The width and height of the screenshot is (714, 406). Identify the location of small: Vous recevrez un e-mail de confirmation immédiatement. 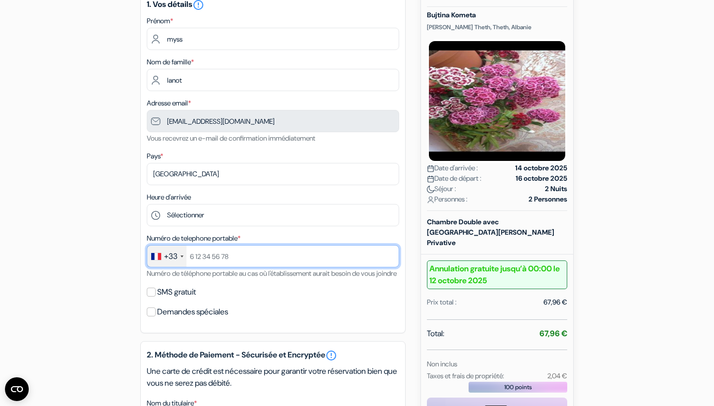
(231, 138).